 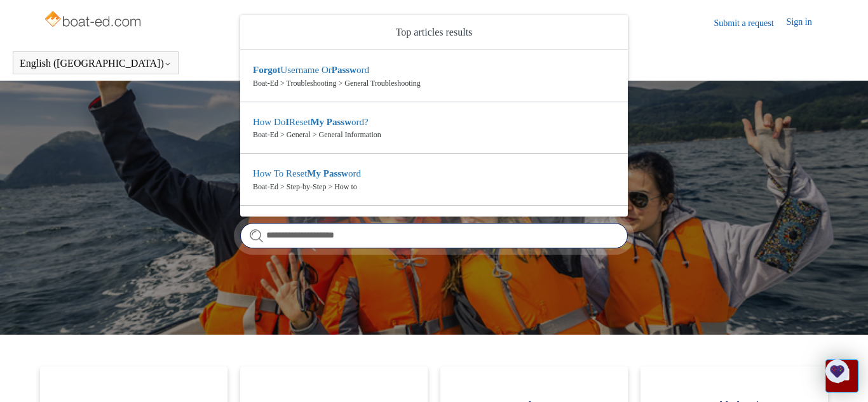 I want to click on a: Submit a request, so click(x=750, y=23).